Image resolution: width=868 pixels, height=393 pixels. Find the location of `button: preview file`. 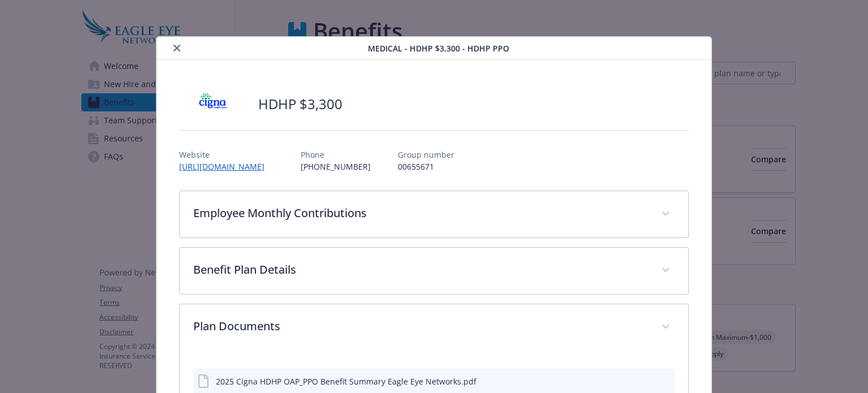

button: preview file is located at coordinates (665, 381).